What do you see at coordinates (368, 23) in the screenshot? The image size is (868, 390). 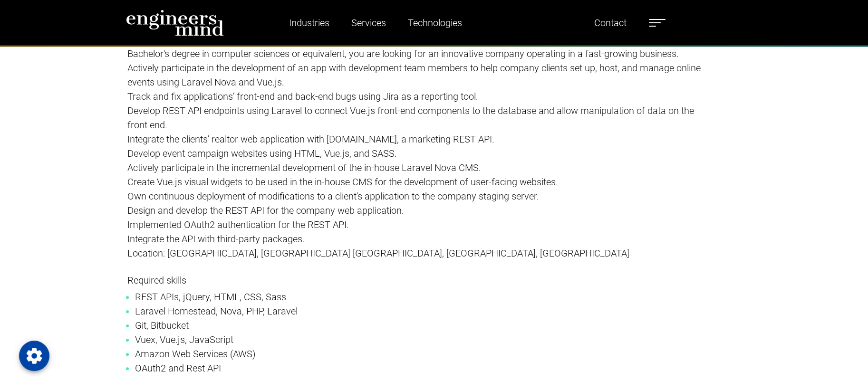 I see `a: Services` at bounding box center [368, 23].